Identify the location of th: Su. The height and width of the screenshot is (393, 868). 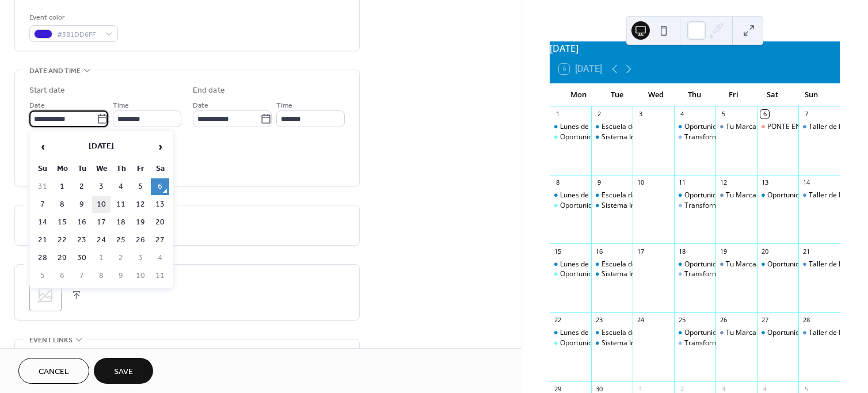
(43, 169).